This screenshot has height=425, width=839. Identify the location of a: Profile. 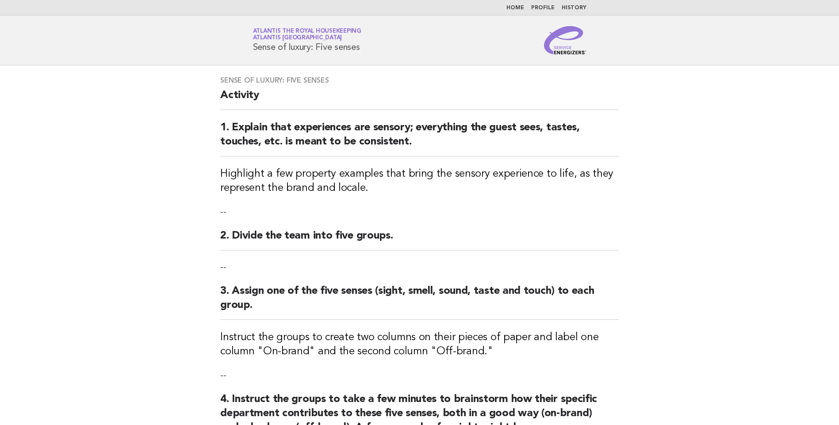
(543, 8).